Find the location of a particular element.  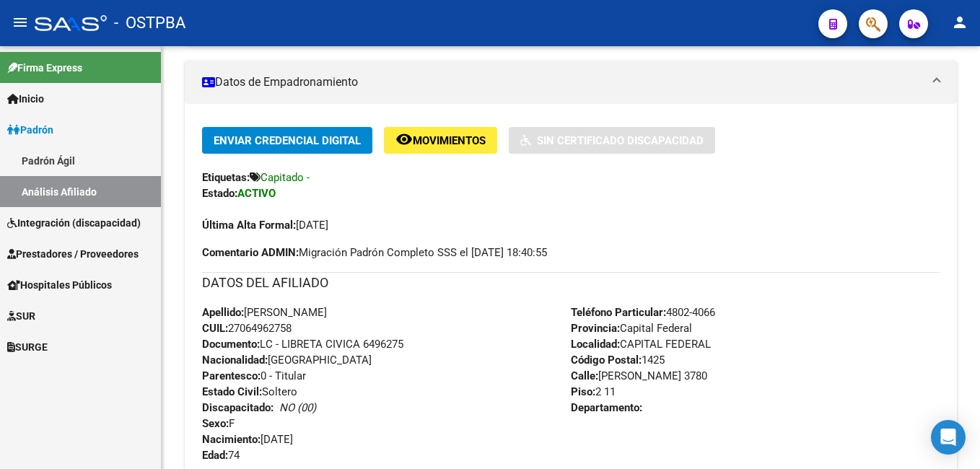

span: Hospitales Públicos is located at coordinates (59, 285).